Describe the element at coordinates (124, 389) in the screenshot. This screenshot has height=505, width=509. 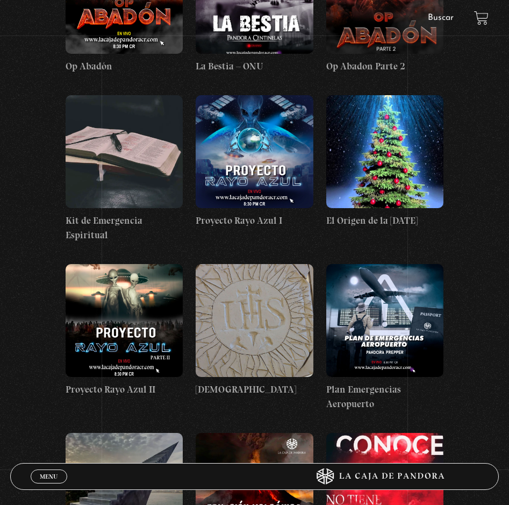
I see `h4: Proyecto Rayo Azul II` at that location.